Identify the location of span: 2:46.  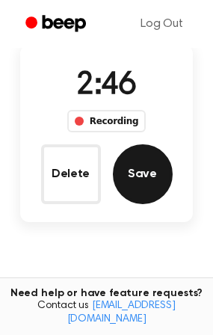
(106, 86).